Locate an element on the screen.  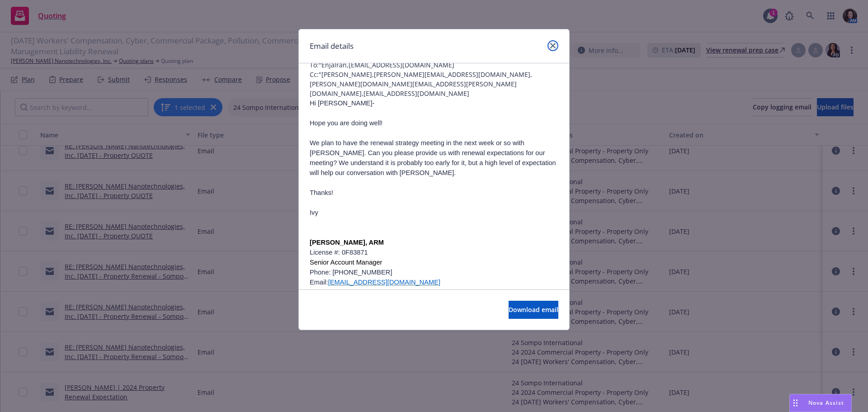
span: Ivy is located at coordinates (314, 212).